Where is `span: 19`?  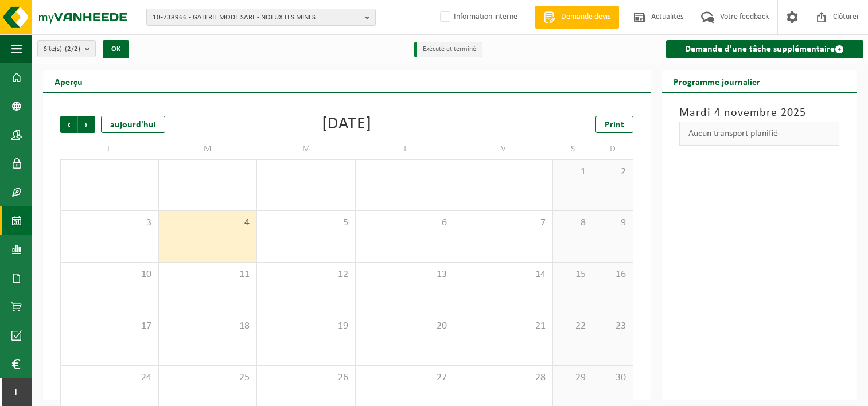
span: 19 is located at coordinates (306, 326).